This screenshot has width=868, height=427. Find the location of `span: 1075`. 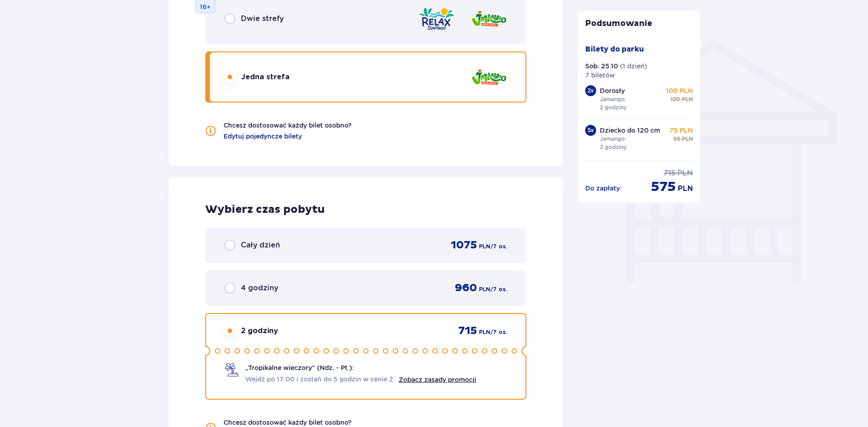

span: 1075 is located at coordinates (463, 245).